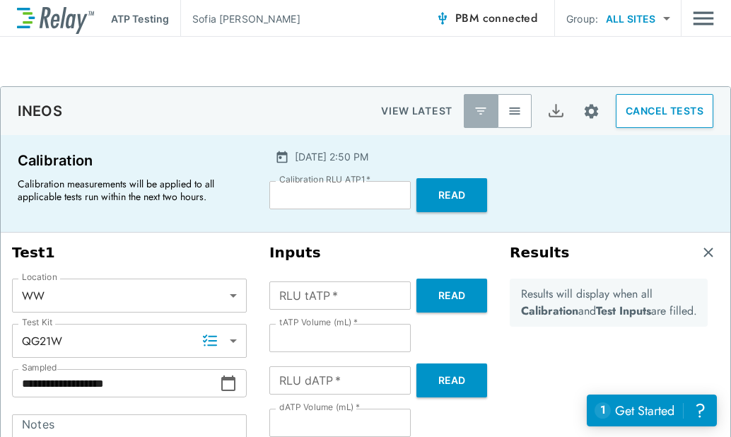  I want to click on p: VIEW LATEST, so click(417, 111).